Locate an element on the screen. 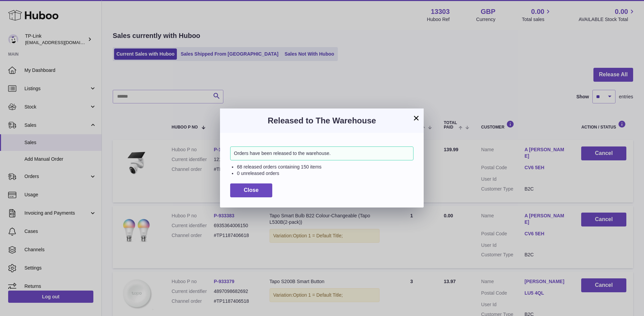 The image size is (644, 316). li: 68 released orders containing 150 items is located at coordinates (325, 166).